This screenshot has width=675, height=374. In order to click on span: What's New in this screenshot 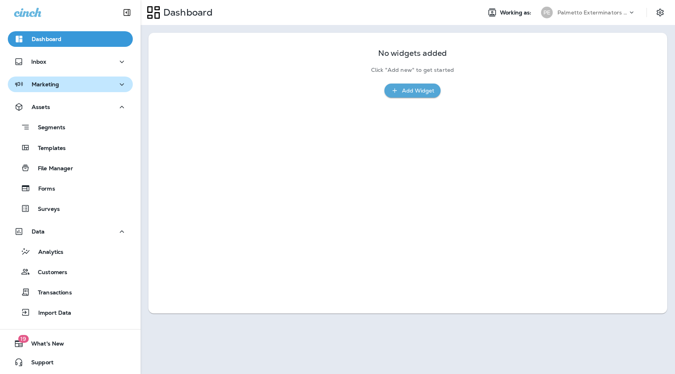, I will do `click(44, 345)`.